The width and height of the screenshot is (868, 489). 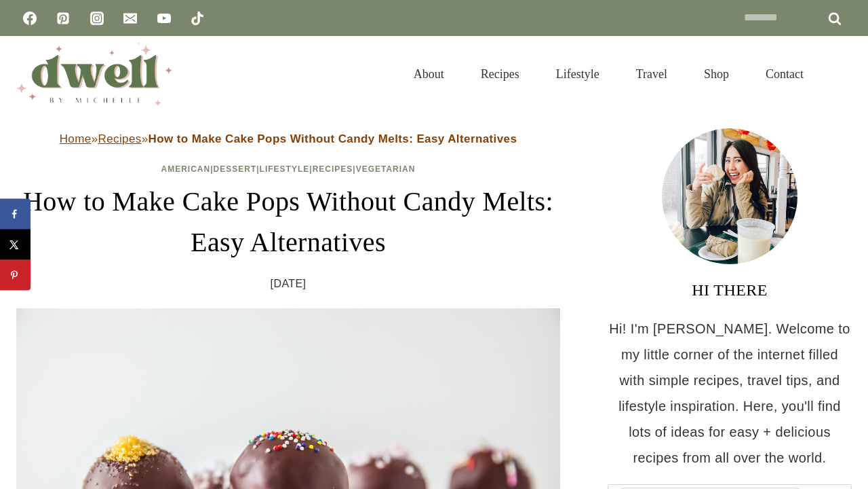 I want to click on a: Email, so click(x=130, y=19).